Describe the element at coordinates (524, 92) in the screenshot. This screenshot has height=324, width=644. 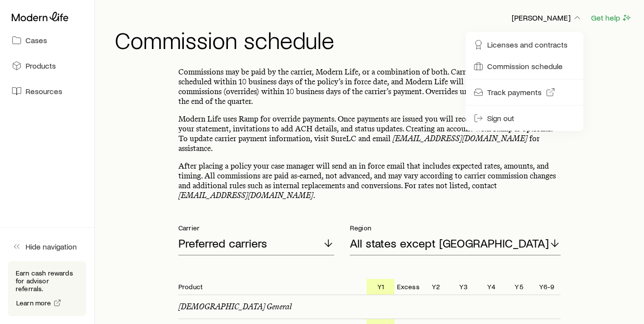
I see `a: Track payments` at that location.